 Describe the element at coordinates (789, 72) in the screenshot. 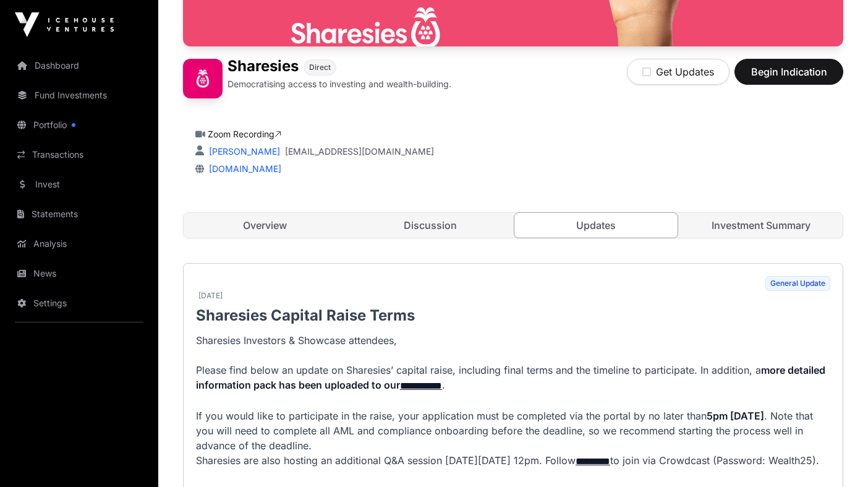

I see `span: Begin Indication` at that location.